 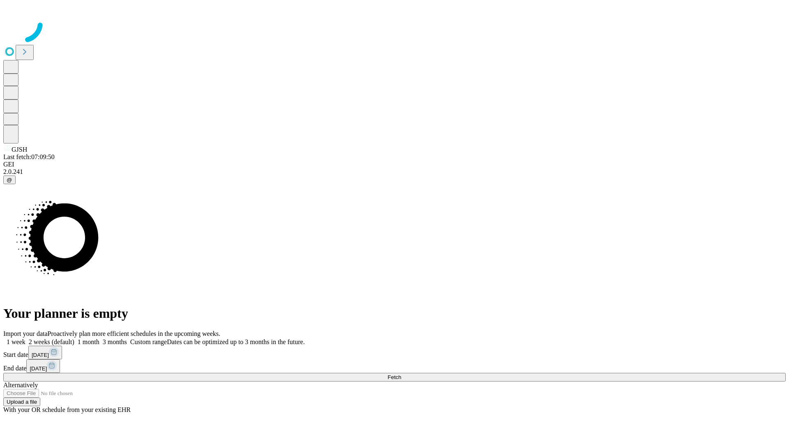 What do you see at coordinates (394, 377) in the screenshot?
I see `span: Fetch` at bounding box center [394, 377].